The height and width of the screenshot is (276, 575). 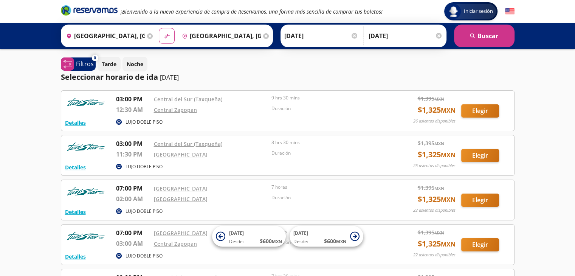 What do you see at coordinates (85, 64) in the screenshot?
I see `p: Filtros` at bounding box center [85, 64].